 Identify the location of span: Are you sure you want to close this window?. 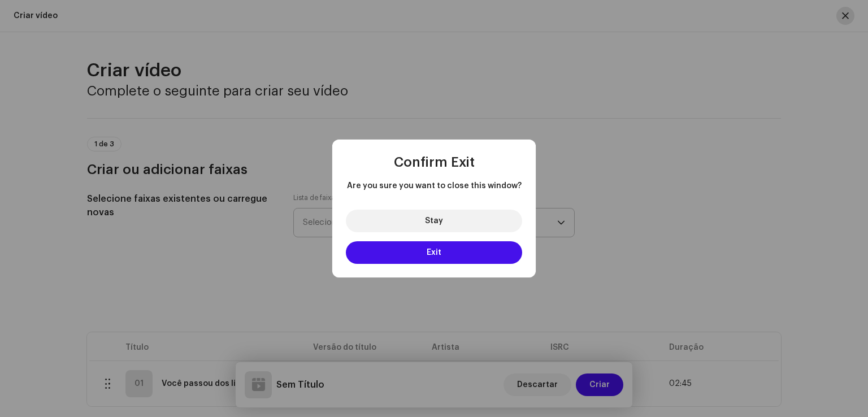
(434, 186).